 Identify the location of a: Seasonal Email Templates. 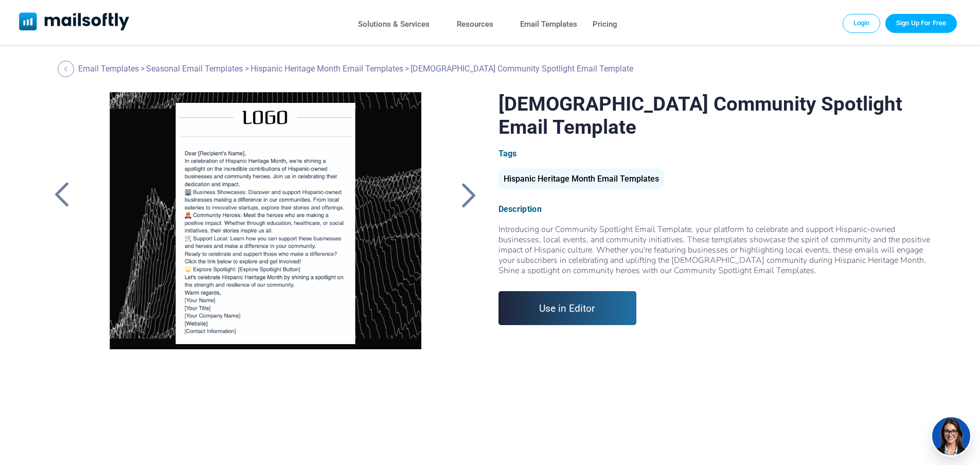
(194, 69).